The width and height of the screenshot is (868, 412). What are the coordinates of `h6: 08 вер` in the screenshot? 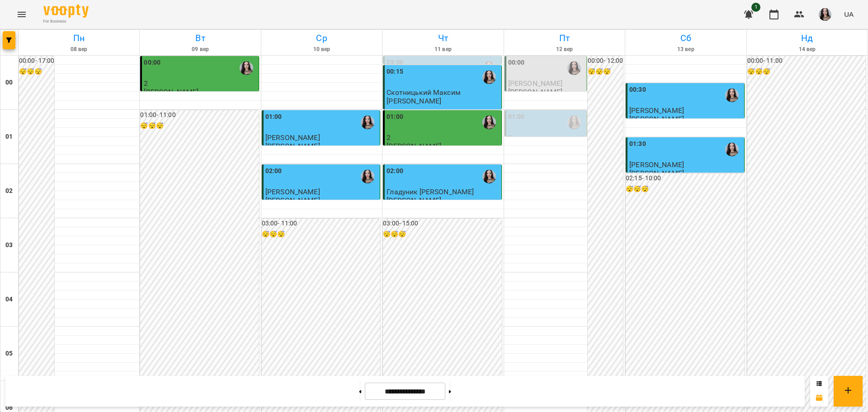 It's located at (79, 49).